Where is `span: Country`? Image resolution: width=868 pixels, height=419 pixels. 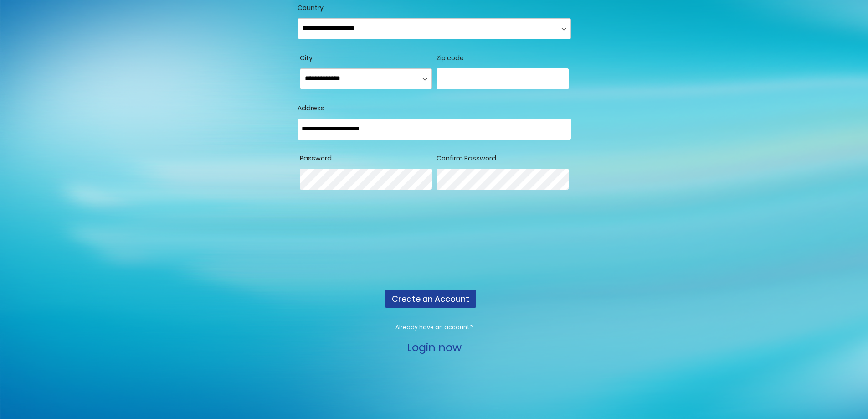
span: Country is located at coordinates (310, 8).